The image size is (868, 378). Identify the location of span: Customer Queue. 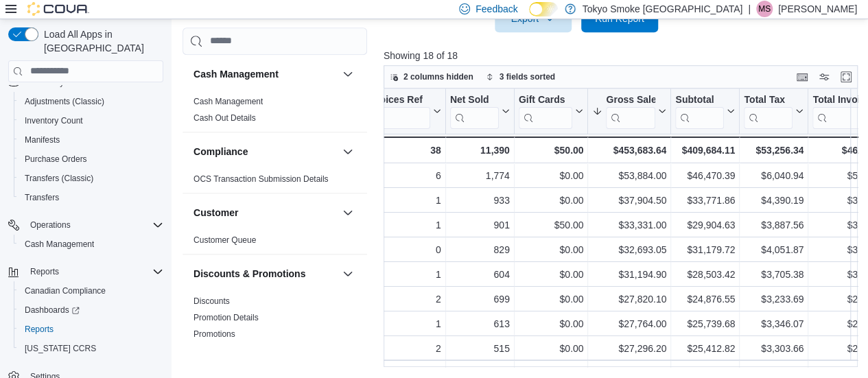
(224, 239).